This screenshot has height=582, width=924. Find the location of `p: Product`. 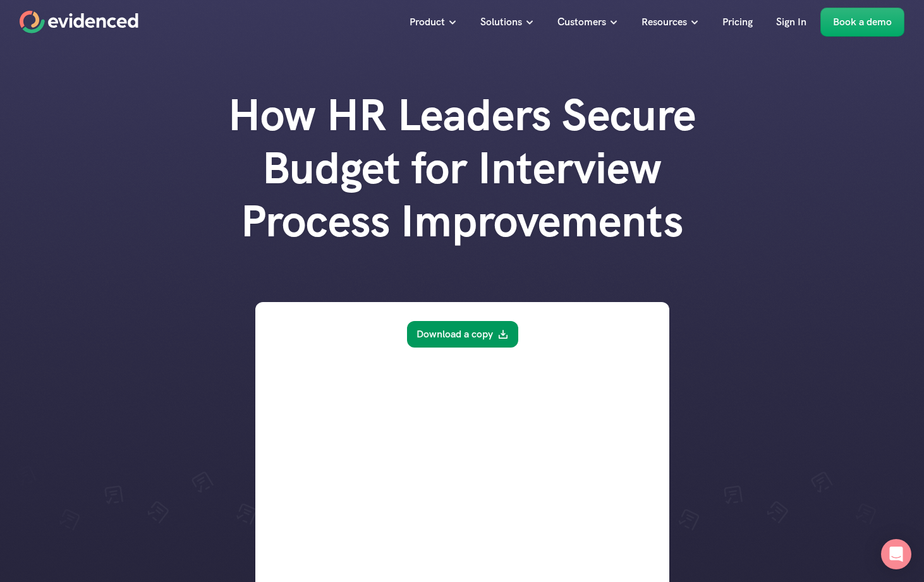

p: Product is located at coordinates (427, 22).